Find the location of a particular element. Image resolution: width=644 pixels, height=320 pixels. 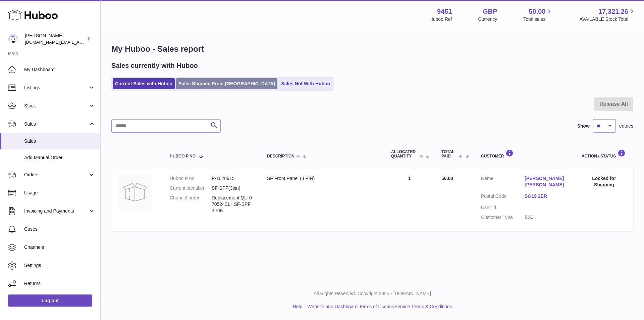

dd: B2C is located at coordinates (546, 217).